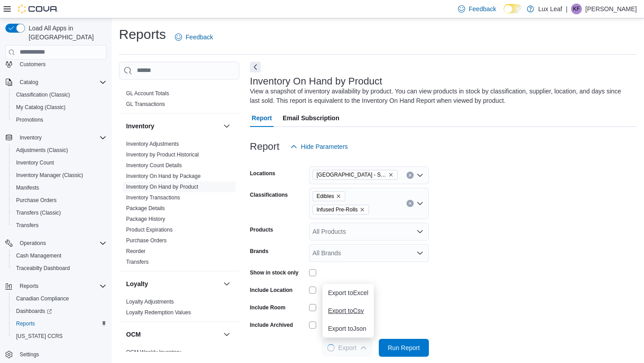 The width and height of the screenshot is (644, 363). I want to click on a: Reorder, so click(135, 251).